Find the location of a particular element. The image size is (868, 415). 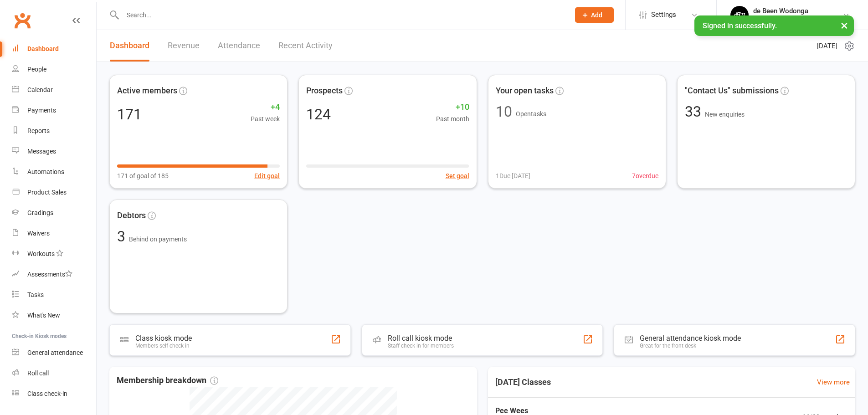

div: Assessments is located at coordinates (50, 275).